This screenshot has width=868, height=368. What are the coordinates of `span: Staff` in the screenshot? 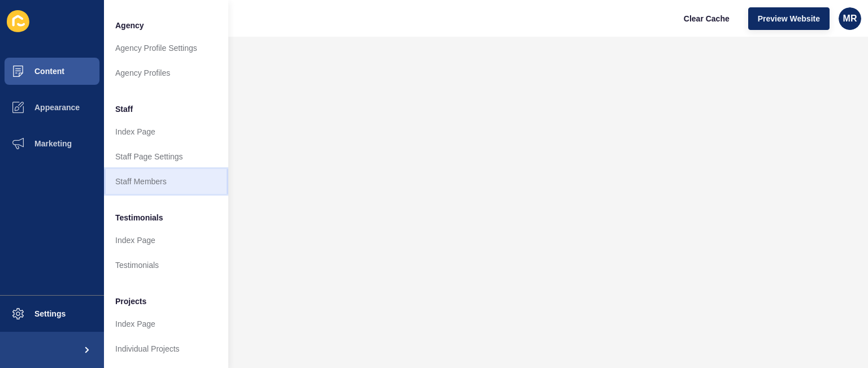 It's located at (124, 109).